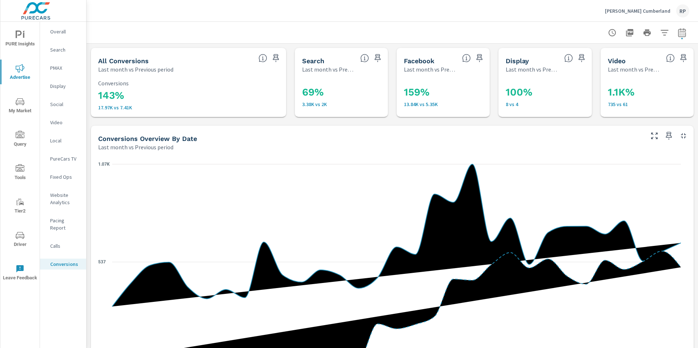 The height and width of the screenshot is (348, 698). I want to click on div: Overall, so click(63, 32).